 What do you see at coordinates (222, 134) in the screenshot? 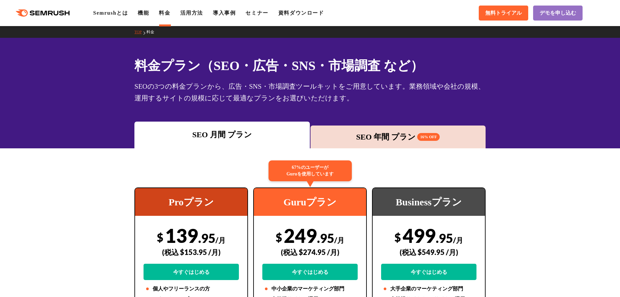
I see `div: SEO 月間 プラン` at bounding box center [222, 134].